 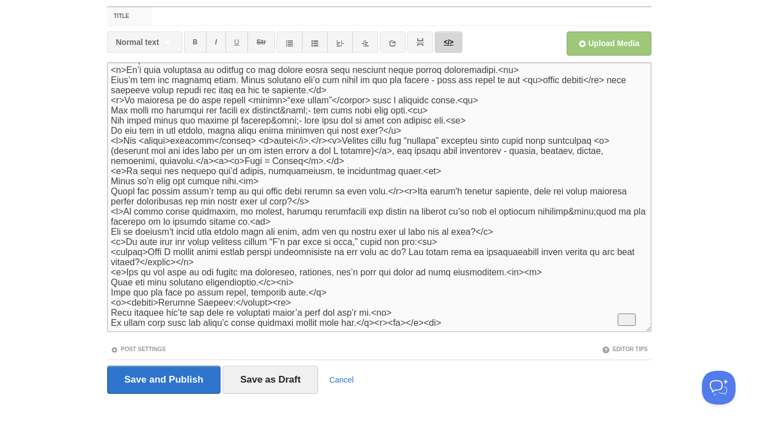 What do you see at coordinates (261, 42) in the screenshot?
I see `a: Str` at bounding box center [261, 42].